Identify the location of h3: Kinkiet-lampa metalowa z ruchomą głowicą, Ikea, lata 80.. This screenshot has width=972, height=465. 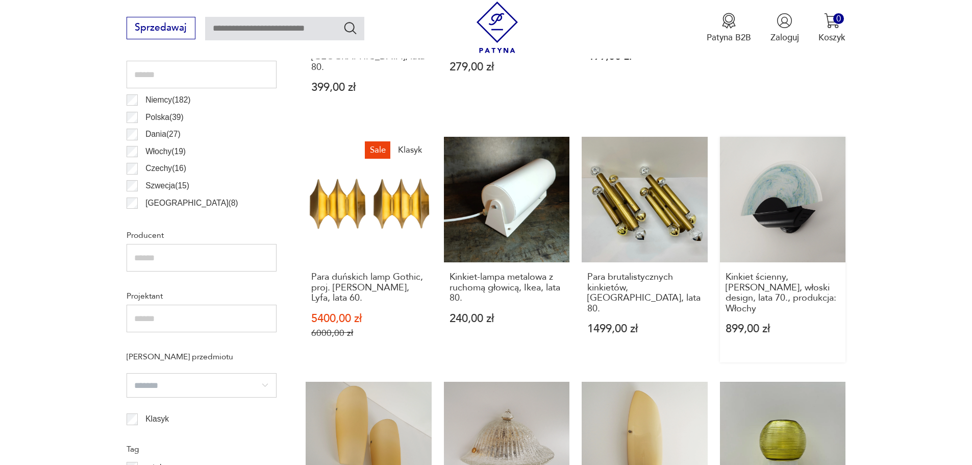
(507, 287).